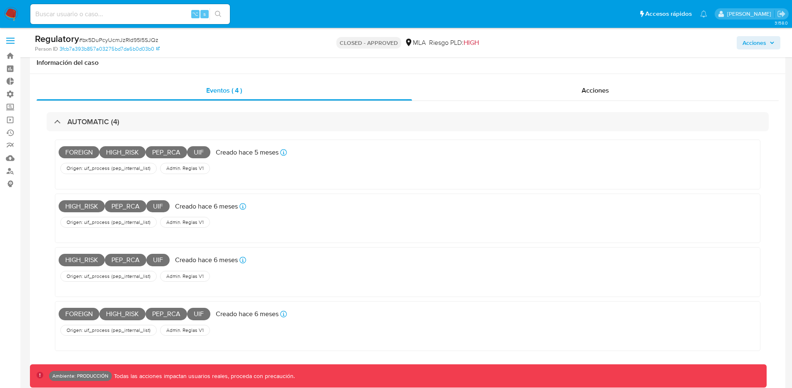 The width and height of the screenshot is (792, 388). I want to click on span: Accesos rápidos, so click(669, 14).